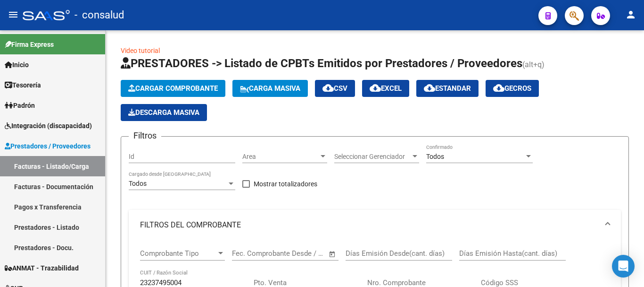 This screenshot has height=287, width=644. What do you see at coordinates (29, 44) in the screenshot?
I see `span: Firma Express` at bounding box center [29, 44].